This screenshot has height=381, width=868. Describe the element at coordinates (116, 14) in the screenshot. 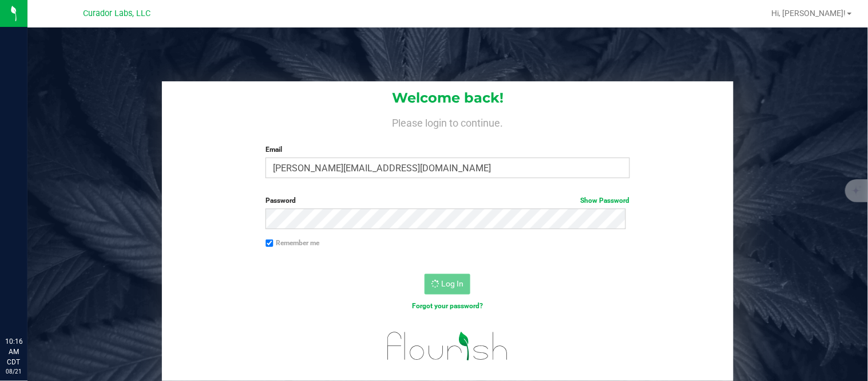

I see `span: Curador Labs, LLC` at that location.